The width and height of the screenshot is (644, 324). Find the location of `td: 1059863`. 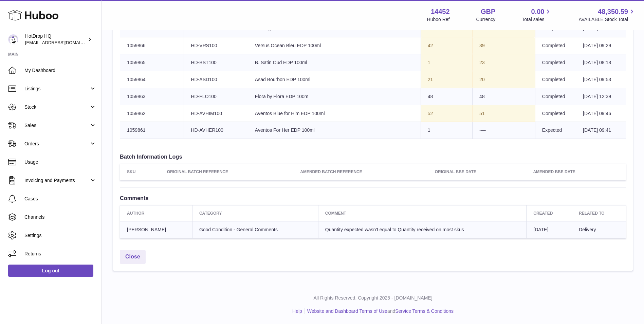

td: 1059863 is located at coordinates (152, 96).